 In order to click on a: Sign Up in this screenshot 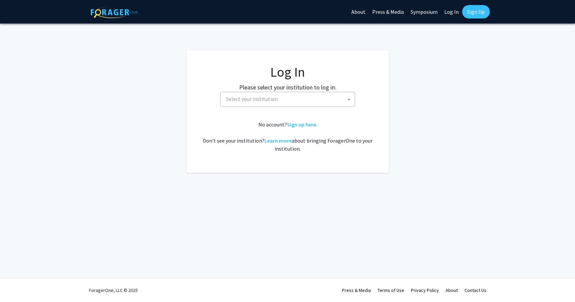, I will do `click(476, 12)`.